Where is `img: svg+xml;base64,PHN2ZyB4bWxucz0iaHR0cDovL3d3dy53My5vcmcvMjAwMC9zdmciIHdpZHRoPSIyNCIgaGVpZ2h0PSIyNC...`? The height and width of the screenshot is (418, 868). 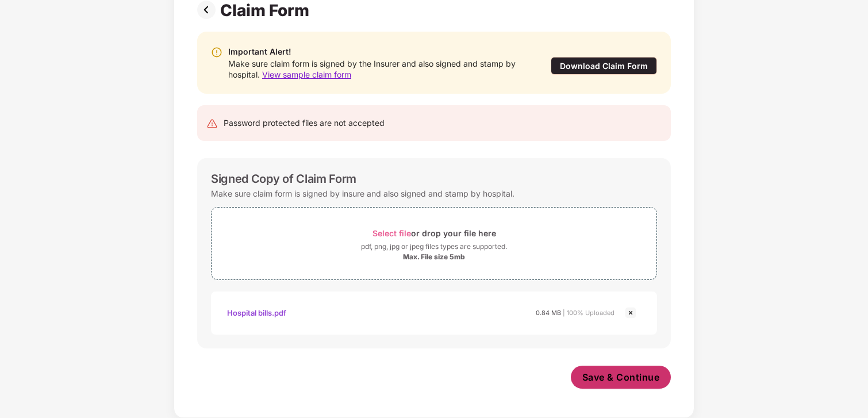
img: svg+xml;base64,PHN2ZyB4bWxucz0iaHR0cDovL3d3dy53My5vcmcvMjAwMC9zdmciIHdpZHRoPSIyNCIgaGVpZ2h0PSIyNC... is located at coordinates (212, 123).